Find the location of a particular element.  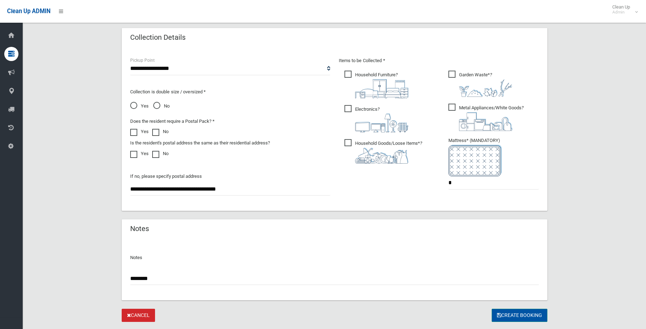

img: aa9efdbe659d29b613fca23ba79d85cb.png is located at coordinates (382, 89).